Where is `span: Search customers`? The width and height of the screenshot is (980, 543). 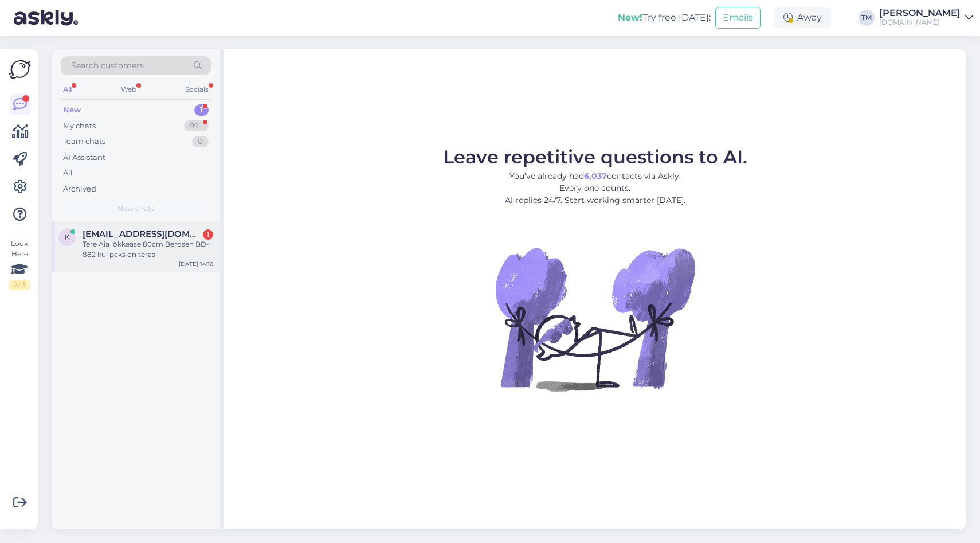 span: Search customers is located at coordinates (107, 66).